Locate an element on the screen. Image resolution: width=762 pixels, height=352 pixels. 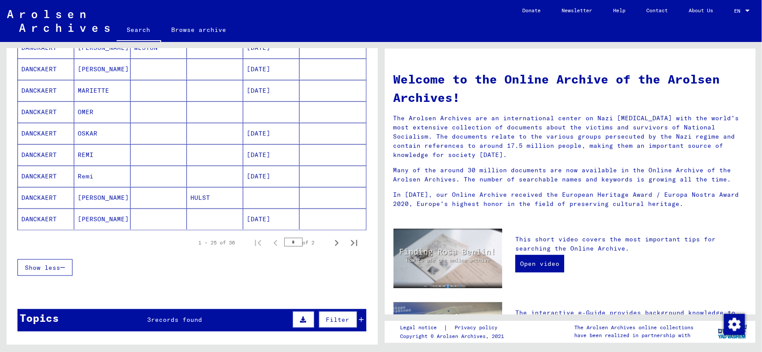
button: Next page is located at coordinates (337, 242).